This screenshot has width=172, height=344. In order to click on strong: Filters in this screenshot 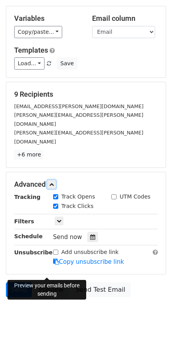, I will do `click(24, 221)`.